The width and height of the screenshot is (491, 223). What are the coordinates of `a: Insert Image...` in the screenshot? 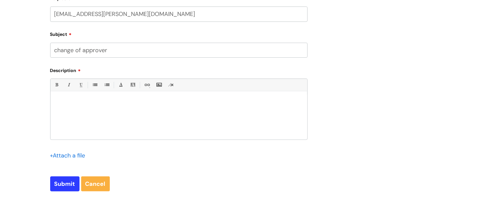 It's located at (159, 85).